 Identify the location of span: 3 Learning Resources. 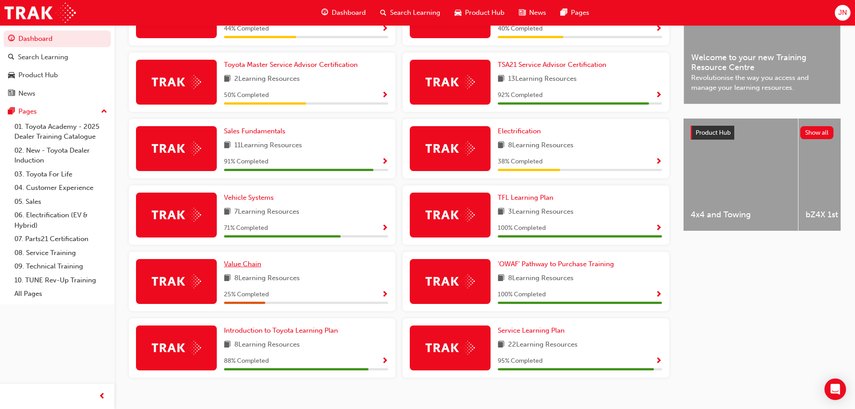
(541, 212).